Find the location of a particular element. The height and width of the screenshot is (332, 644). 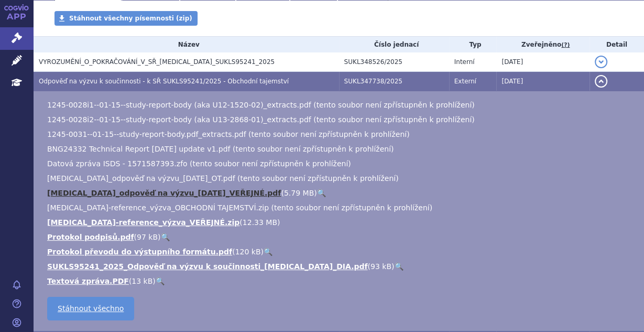

span: 1245-0031--01-15--study-report-body.pdf_extracts.pdf (tento soubor není zpřístupněn k prohlížení) is located at coordinates (228, 134).